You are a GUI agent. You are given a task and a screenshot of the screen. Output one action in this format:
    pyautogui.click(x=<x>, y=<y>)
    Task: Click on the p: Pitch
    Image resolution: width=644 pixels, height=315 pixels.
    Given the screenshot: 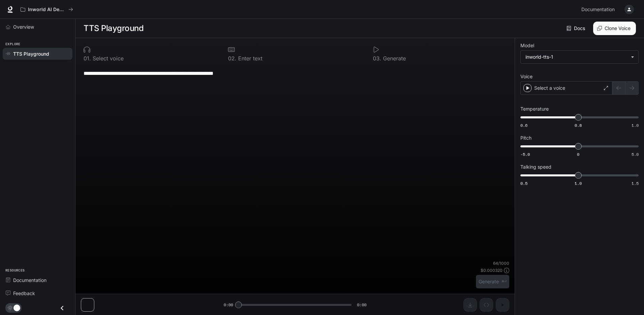 What is the action you would take?
    pyautogui.click(x=526, y=138)
    